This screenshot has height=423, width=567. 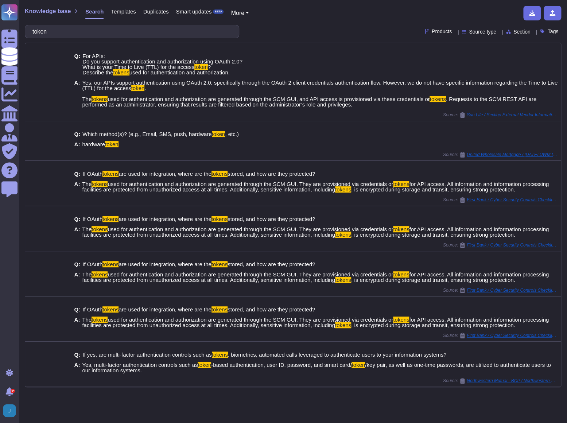 What do you see at coordinates (237, 13) in the screenshot?
I see `span: More` at bounding box center [237, 13].